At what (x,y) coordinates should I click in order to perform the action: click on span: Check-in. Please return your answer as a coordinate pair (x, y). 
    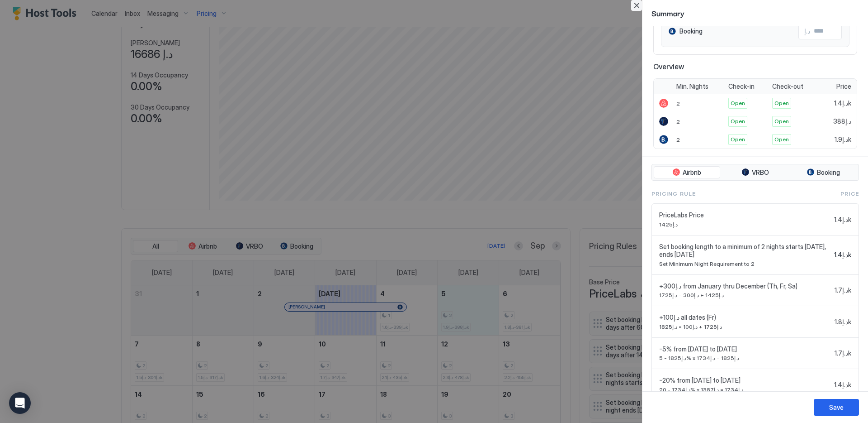
    Looking at the image, I should click on (741, 87).